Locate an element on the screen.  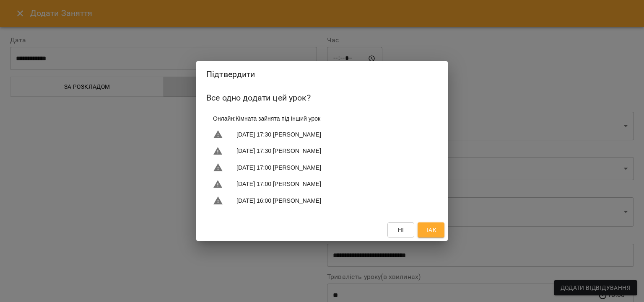
h2: Підтвердити is located at coordinates (322, 74).